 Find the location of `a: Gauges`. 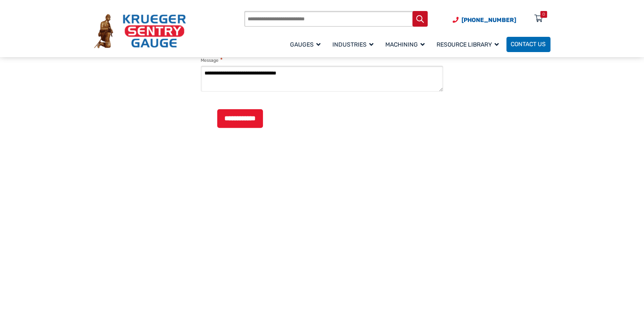

a: Gauges is located at coordinates (307, 44).